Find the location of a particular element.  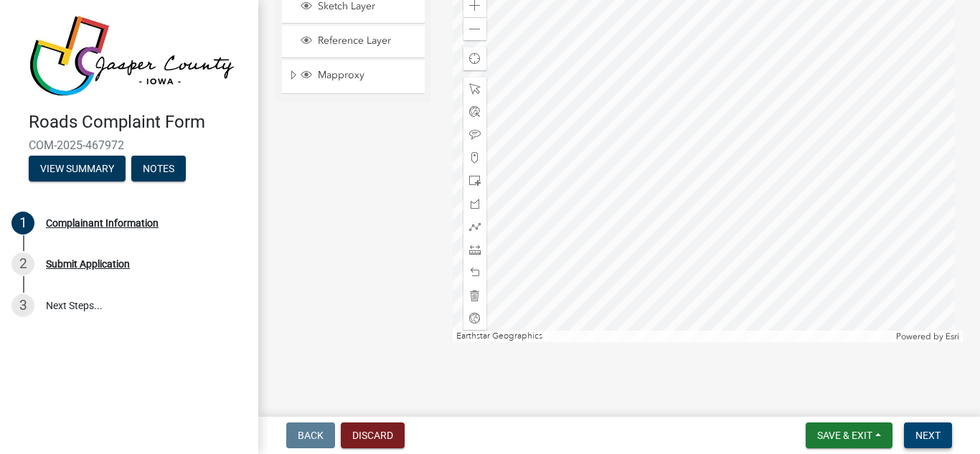

wm-modal-confirm: Summary is located at coordinates (77, 169).